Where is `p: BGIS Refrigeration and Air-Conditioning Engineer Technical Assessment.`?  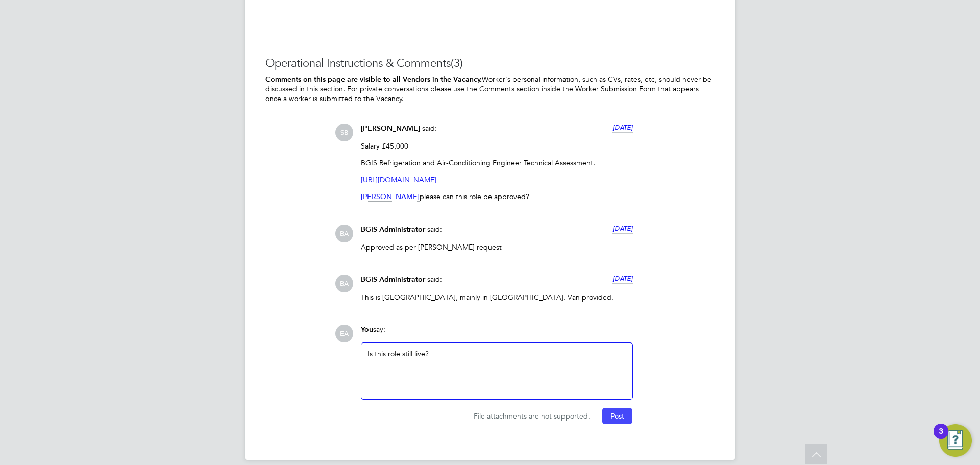
p: BGIS Refrigeration and Air-Conditioning Engineer Technical Assessment. is located at coordinates (496, 163).